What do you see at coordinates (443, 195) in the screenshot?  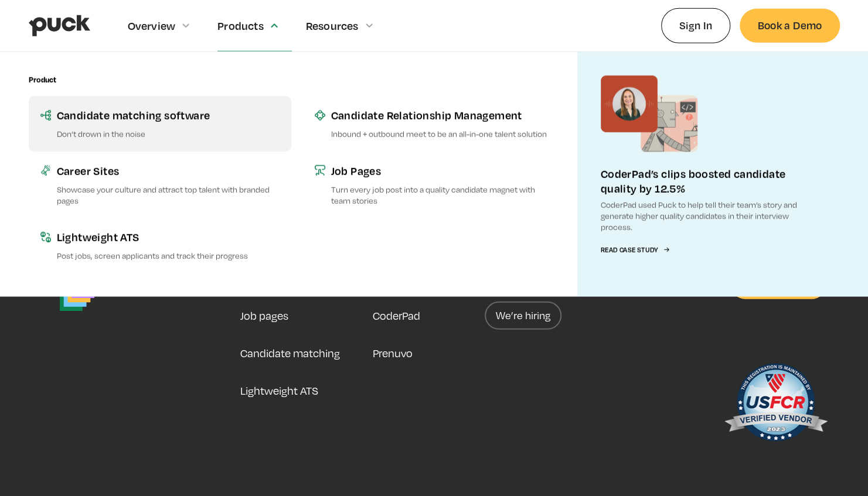 I see `p: Turn every job post into a quality candidate magnet with team stories` at bounding box center [443, 195].